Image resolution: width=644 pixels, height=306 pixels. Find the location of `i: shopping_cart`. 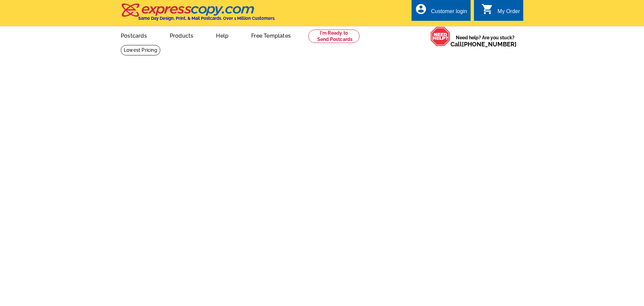

i: shopping_cart is located at coordinates (487, 9).